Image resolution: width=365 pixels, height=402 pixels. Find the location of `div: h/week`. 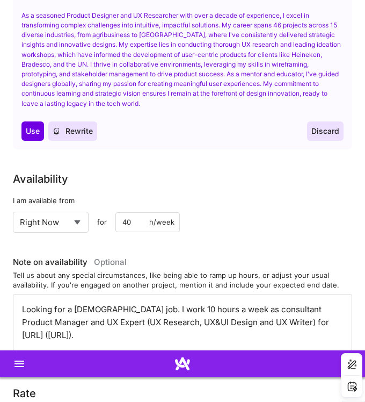

div: h/week is located at coordinates (162, 222).